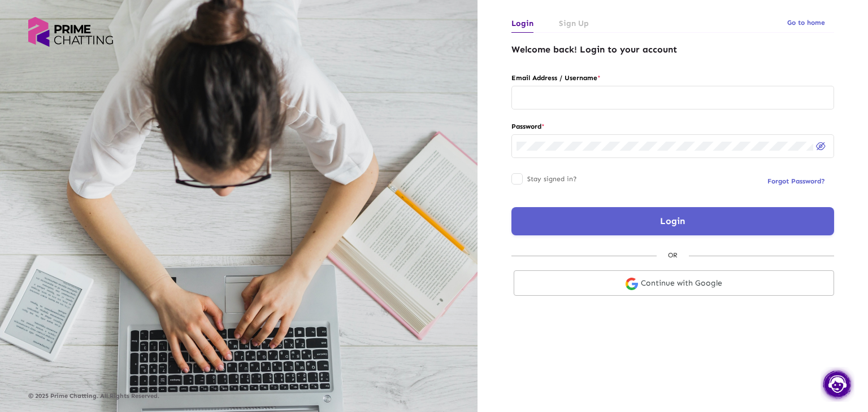 This screenshot has width=868, height=412. Describe the element at coordinates (522, 23) in the screenshot. I see `a: Login` at that location.